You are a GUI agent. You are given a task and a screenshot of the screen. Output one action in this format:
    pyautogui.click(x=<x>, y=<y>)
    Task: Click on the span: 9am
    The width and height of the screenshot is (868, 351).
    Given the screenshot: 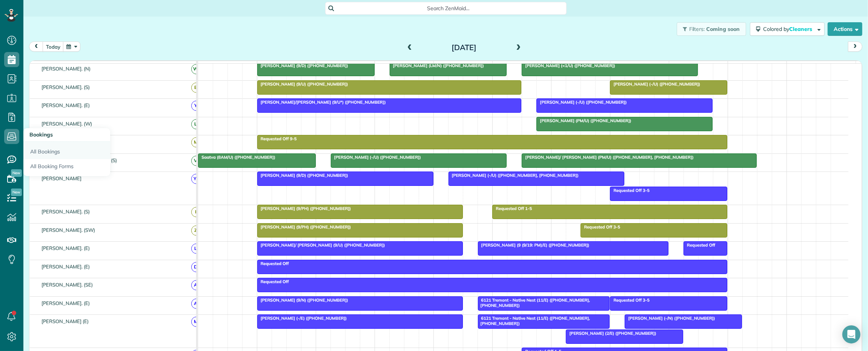 What is the action you would take?
    pyautogui.click(x=264, y=65)
    